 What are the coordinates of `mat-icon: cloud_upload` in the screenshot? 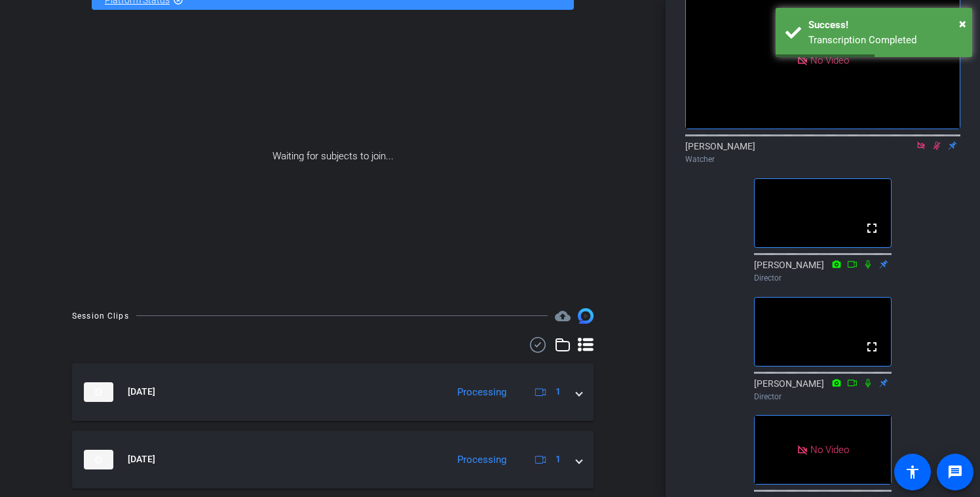 It's located at (563, 316).